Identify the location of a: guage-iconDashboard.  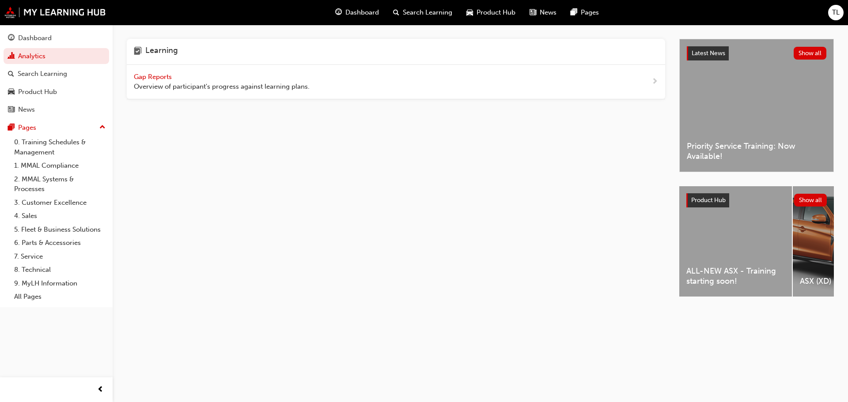
(357, 12).